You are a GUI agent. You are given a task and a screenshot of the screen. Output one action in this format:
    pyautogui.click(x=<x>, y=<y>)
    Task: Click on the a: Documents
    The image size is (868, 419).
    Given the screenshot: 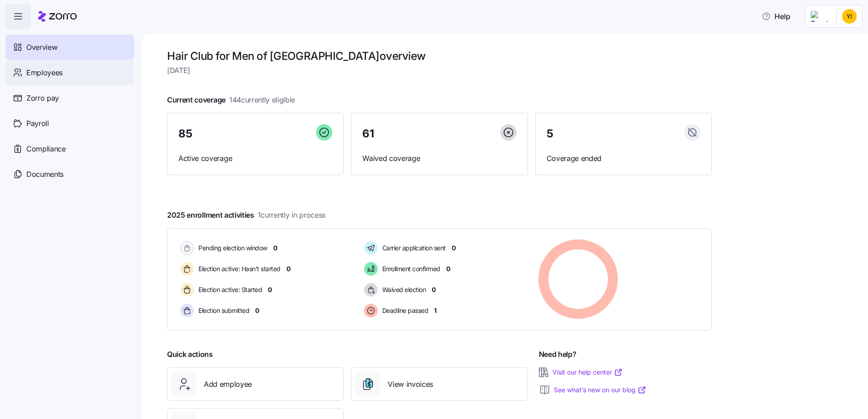 What is the action you would take?
    pyautogui.click(x=70, y=174)
    